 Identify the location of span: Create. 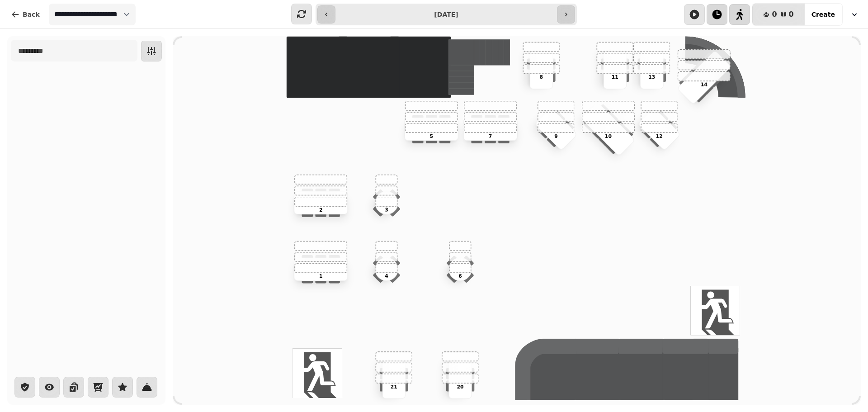
(823, 14).